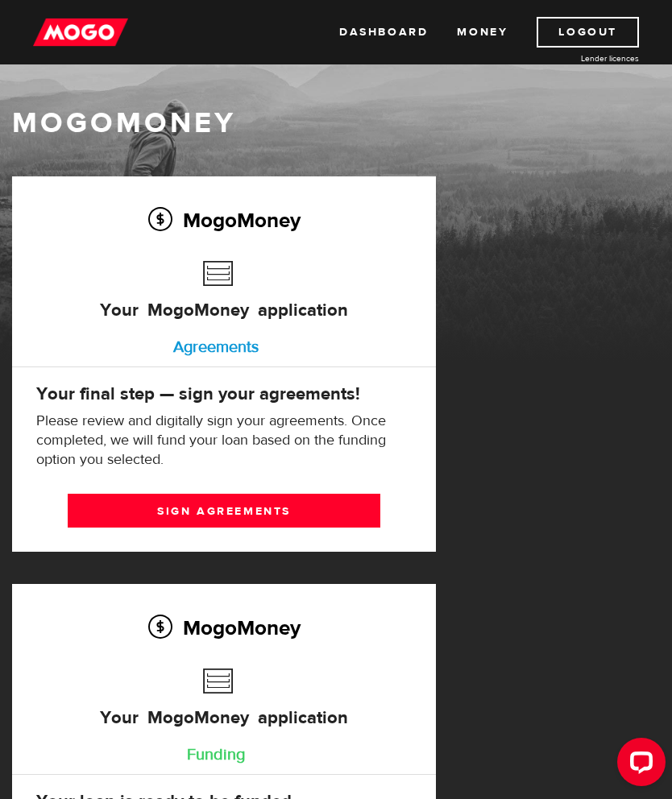  I want to click on div: Funding, so click(216, 755).